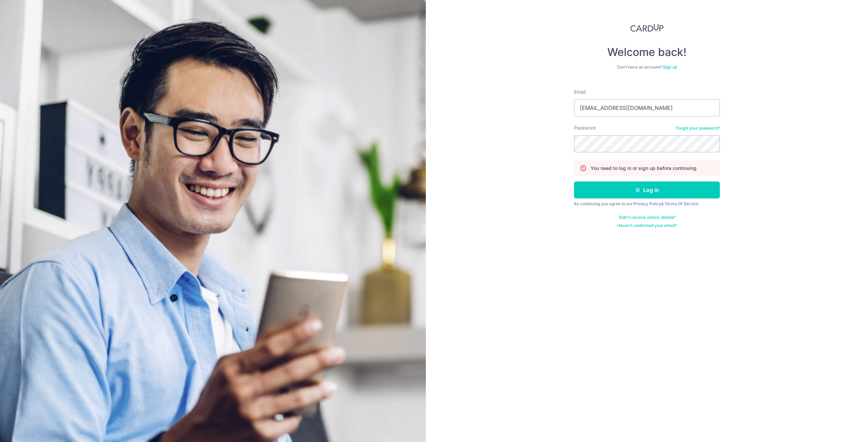 Image resolution: width=868 pixels, height=442 pixels. What do you see at coordinates (647, 108) in the screenshot?
I see `input: Enter your Email` at bounding box center [647, 108].